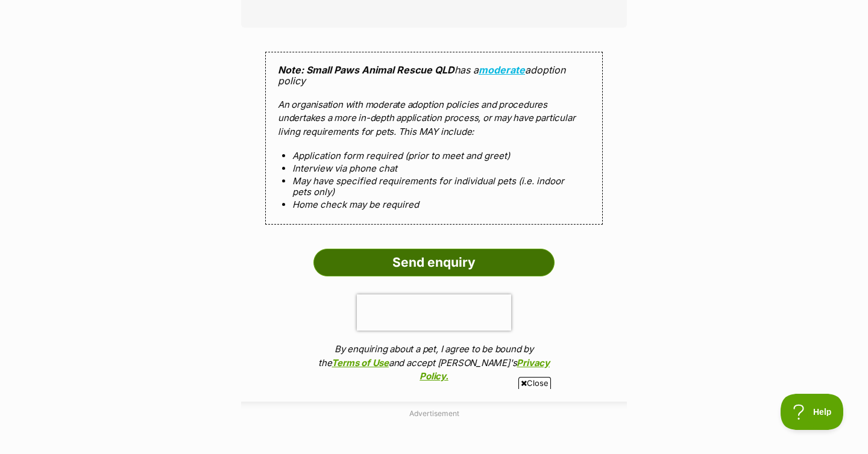 This screenshot has height=454, width=868. What do you see at coordinates (434, 186) in the screenshot?
I see `li: May have specified requirements for individual pets (i.e. indoor pets only)` at bounding box center [434, 186].